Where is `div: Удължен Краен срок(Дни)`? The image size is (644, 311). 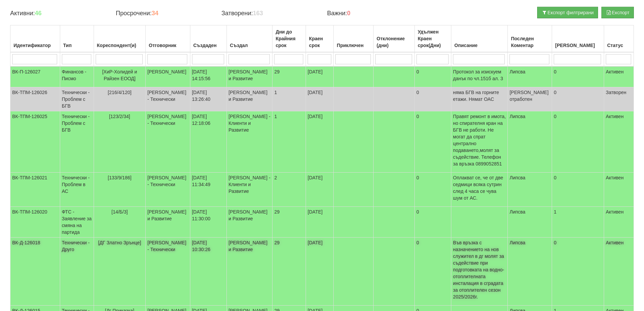 div: Удължен Краен срок(Дни) is located at coordinates (433, 39).